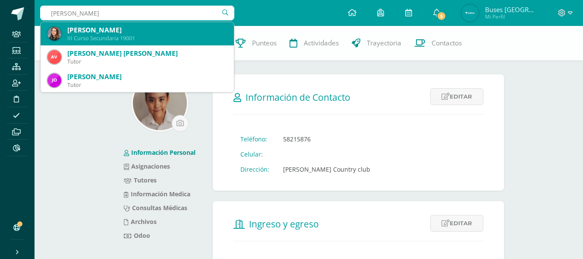 This screenshot has height=259, width=583. Describe the element at coordinates (470, 13) in the screenshot. I see `img: fc6c33b0aa045aa3213aba2fdb094e39.png` at that location.